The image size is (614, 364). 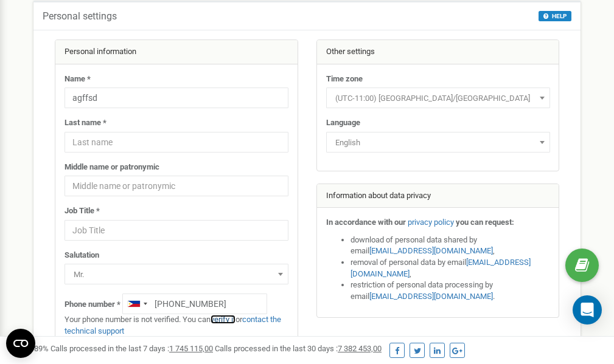 What do you see at coordinates (80, 16) in the screenshot?
I see `h5: Personal settings` at bounding box center [80, 16].